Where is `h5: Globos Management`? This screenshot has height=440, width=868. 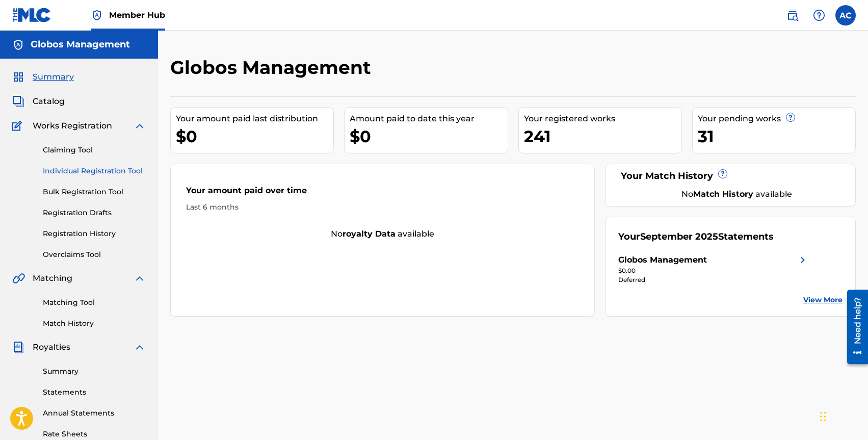 h5: Globos Management is located at coordinates (80, 44).